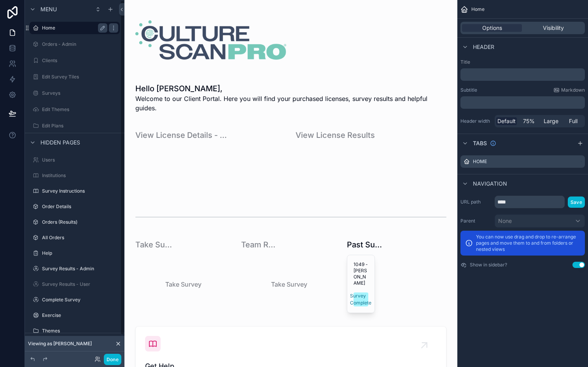  What do you see at coordinates (553, 28) in the screenshot?
I see `span: Visibility` at bounding box center [553, 28].